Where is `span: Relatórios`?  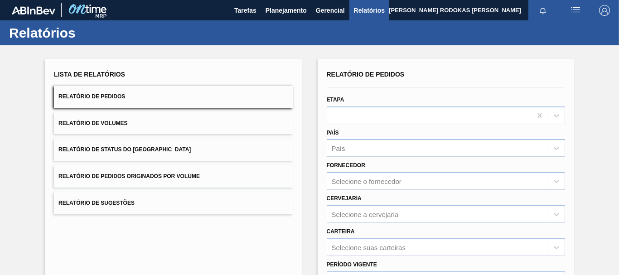
span: Relatórios is located at coordinates (369, 10).